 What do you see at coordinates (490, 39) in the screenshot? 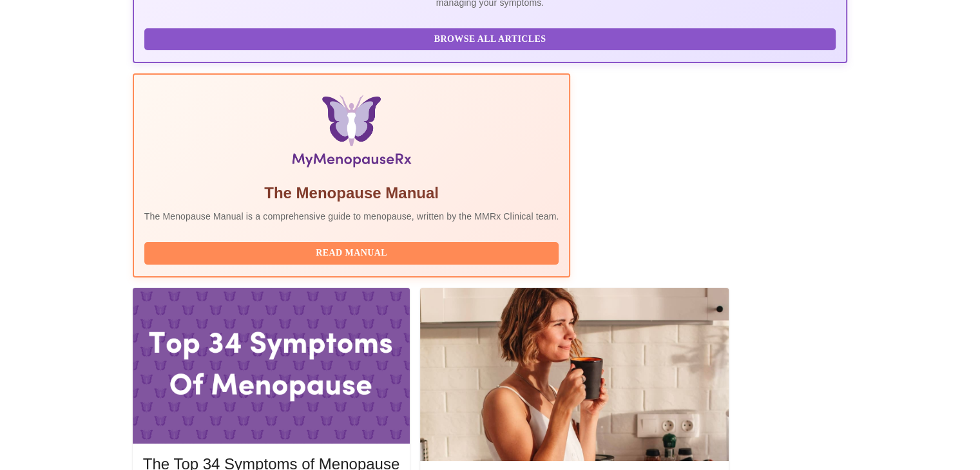
I see `span: Browse All Articles` at bounding box center [490, 39].